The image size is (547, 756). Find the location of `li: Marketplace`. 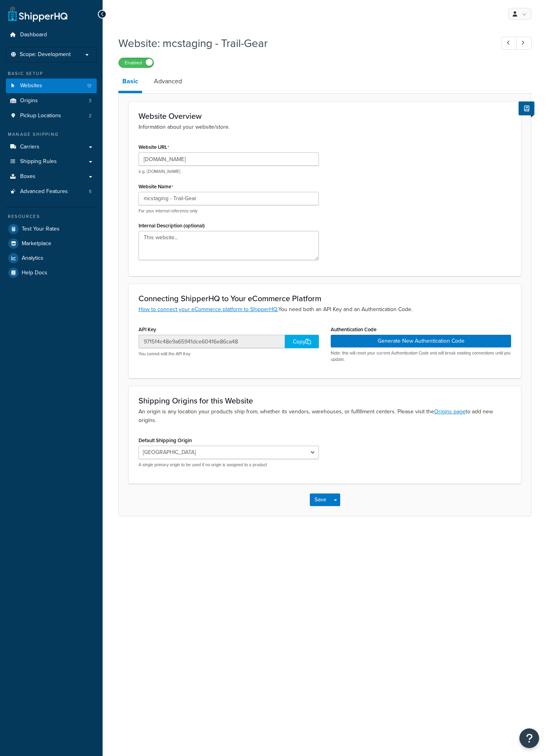

li: Marketplace is located at coordinates (52, 244).